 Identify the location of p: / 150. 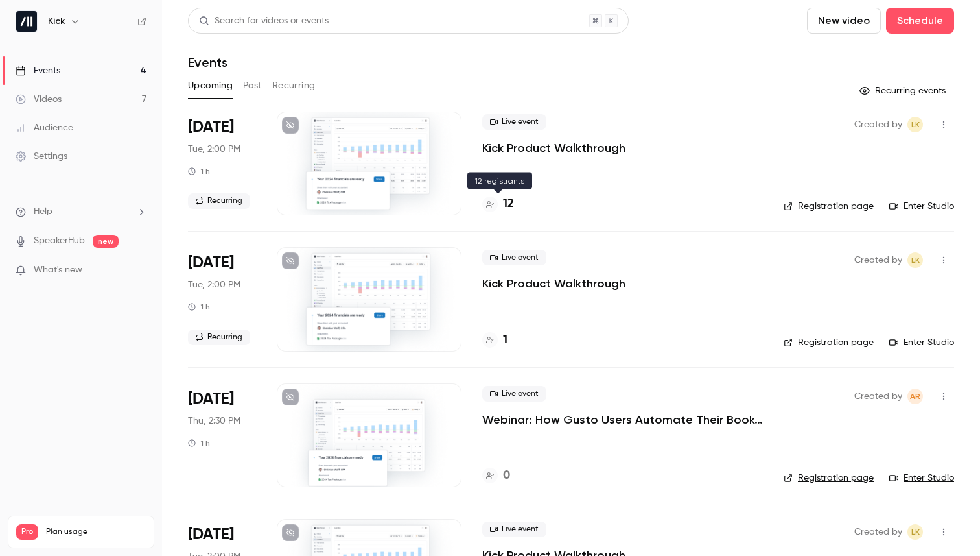
(135, 545).